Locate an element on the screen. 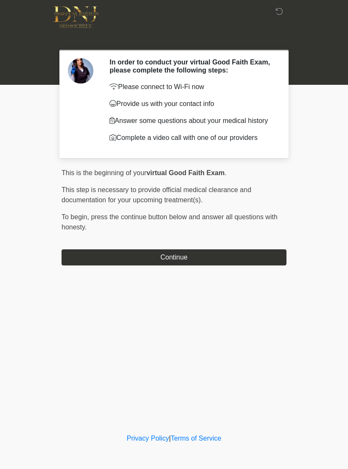  h2: In order to conduct your virtual Good Faith Exam, please complete the following steps: is located at coordinates (191, 66).